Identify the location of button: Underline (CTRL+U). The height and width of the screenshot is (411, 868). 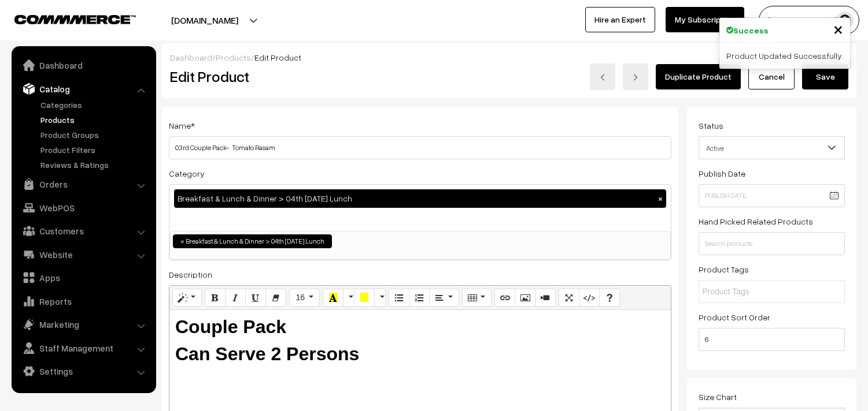
(256, 298).